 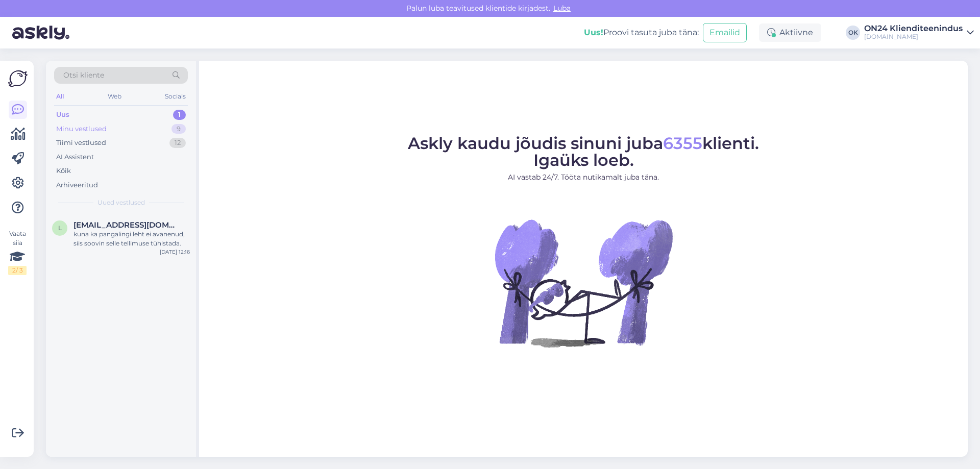 What do you see at coordinates (790, 32) in the screenshot?
I see `div: Aktiivne` at bounding box center [790, 32].